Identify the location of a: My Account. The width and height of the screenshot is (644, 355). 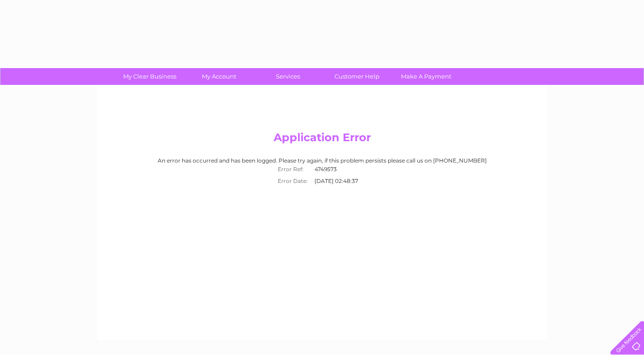
(218, 76).